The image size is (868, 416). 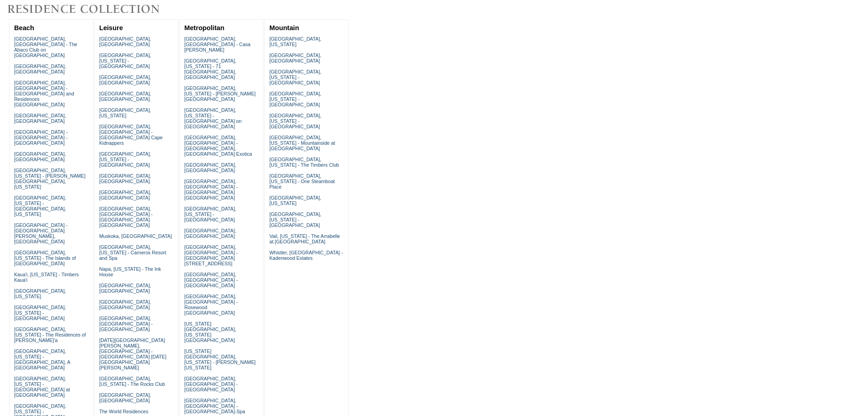 I want to click on a: Mountain, so click(x=284, y=28).